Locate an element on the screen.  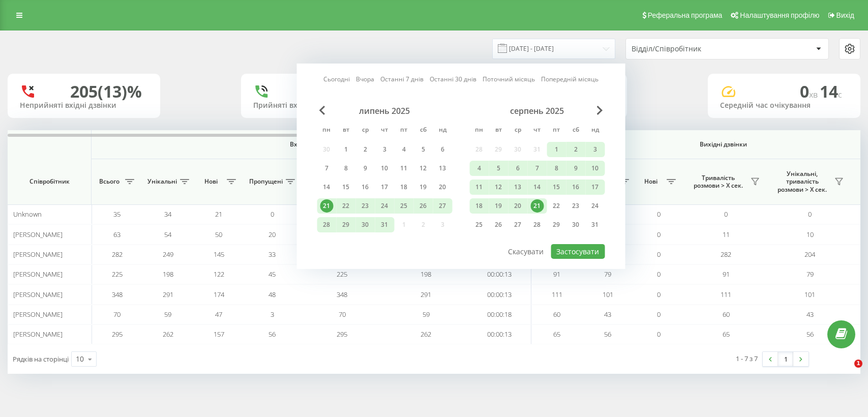
div: 16 is located at coordinates (576, 188).